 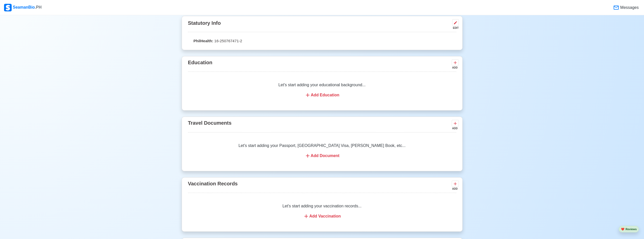 What do you see at coordinates (322, 95) in the screenshot?
I see `div: Add Education` at bounding box center [322, 95].